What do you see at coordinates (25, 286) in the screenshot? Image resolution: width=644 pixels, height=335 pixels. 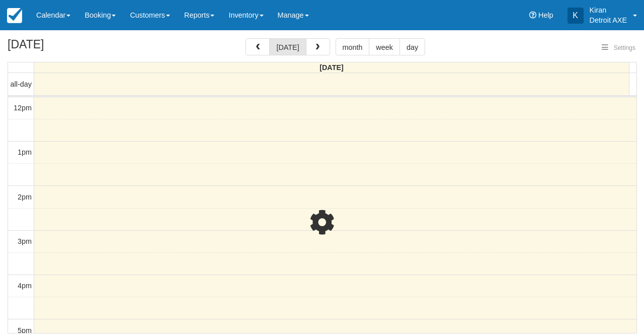 I see `span: 4pm` at bounding box center [25, 286].